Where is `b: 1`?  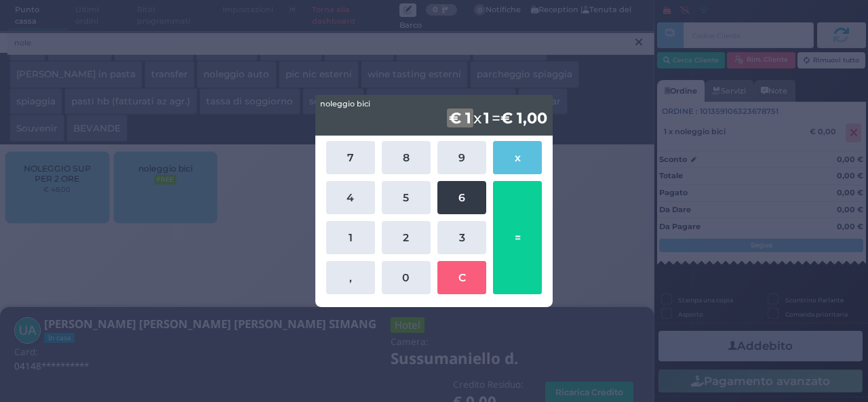 b: 1 is located at coordinates (486, 118).